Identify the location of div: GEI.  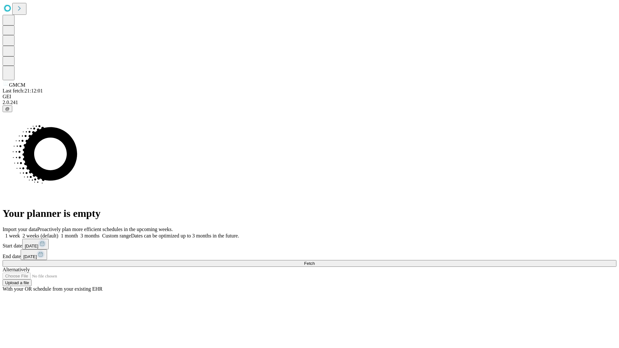
(309, 97).